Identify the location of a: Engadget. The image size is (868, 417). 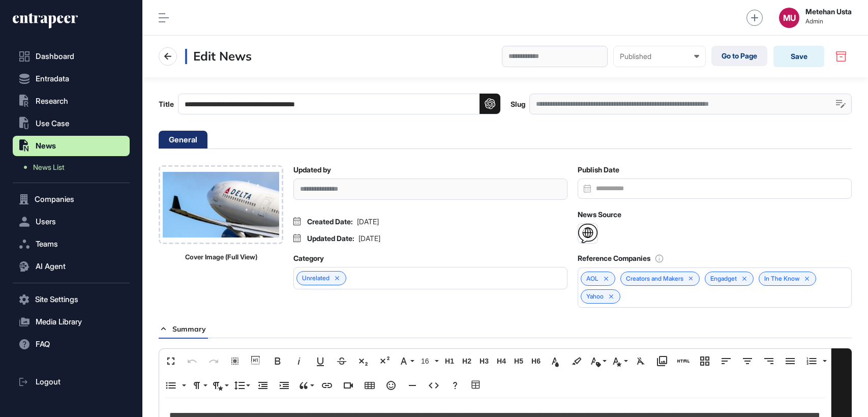
(723, 279).